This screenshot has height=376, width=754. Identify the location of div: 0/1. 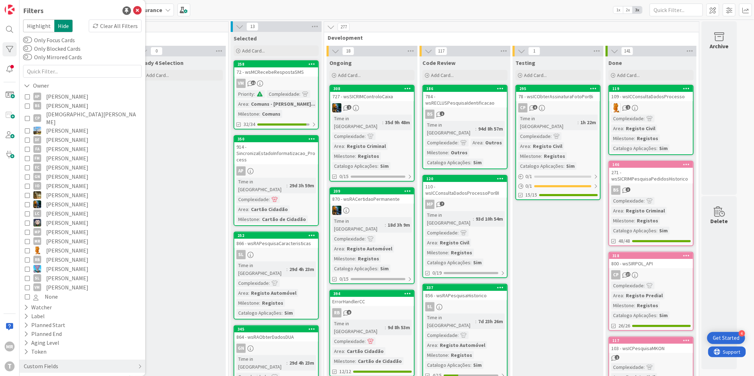
(558, 176).